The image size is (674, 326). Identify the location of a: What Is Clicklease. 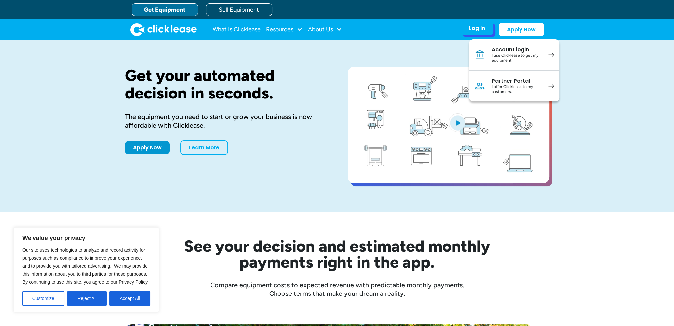
(236, 30).